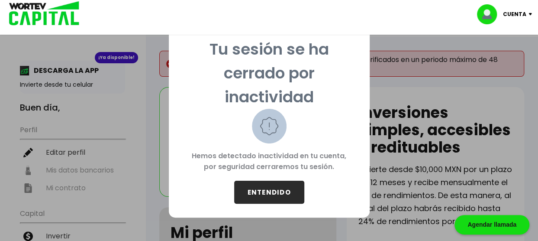  Describe the element at coordinates (269, 162) in the screenshot. I see `p: Hemos detectado inactividad en tu cuenta, por seguridad cerraremos tu sesión.` at that location.